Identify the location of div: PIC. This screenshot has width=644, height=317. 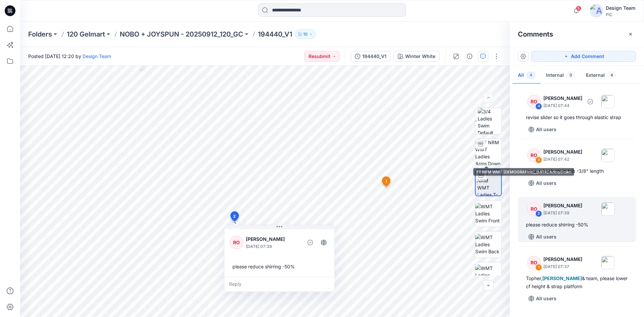
(621, 14).